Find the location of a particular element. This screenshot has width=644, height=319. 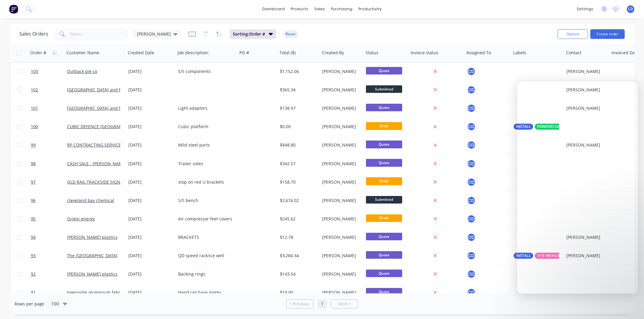

a: dashboard is located at coordinates (273, 9).